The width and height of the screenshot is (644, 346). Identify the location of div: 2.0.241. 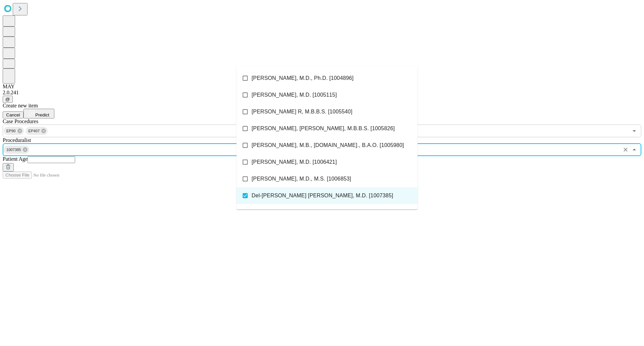
(322, 93).